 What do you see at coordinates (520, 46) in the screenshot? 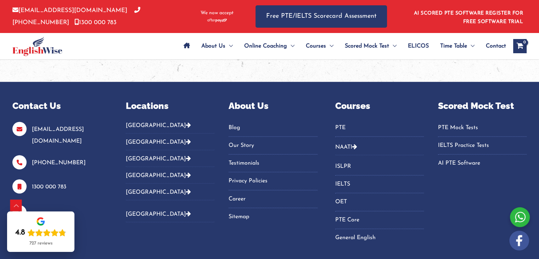
I see `a: View Shopping Cart, empty` at bounding box center [520, 46].